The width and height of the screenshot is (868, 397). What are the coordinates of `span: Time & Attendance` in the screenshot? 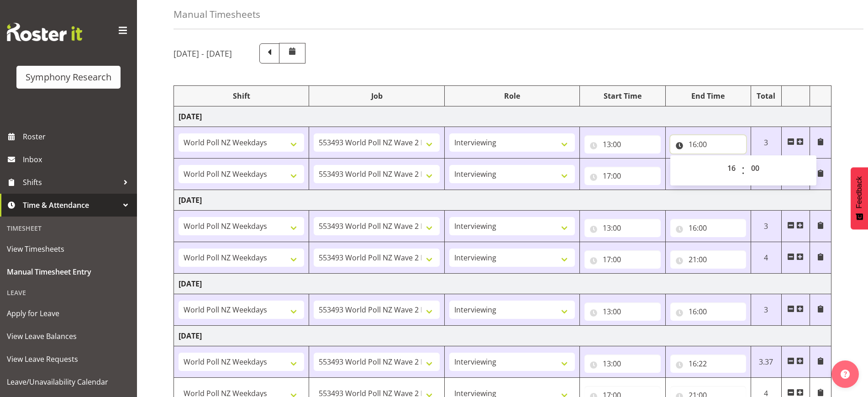 It's located at (71, 205).